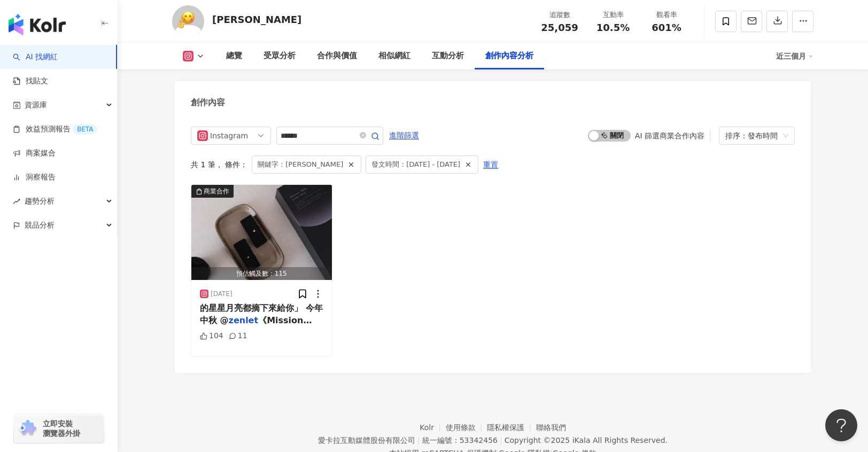  What do you see at coordinates (36, 58) in the screenshot?
I see `a: searchAI 找網紅` at bounding box center [36, 58].